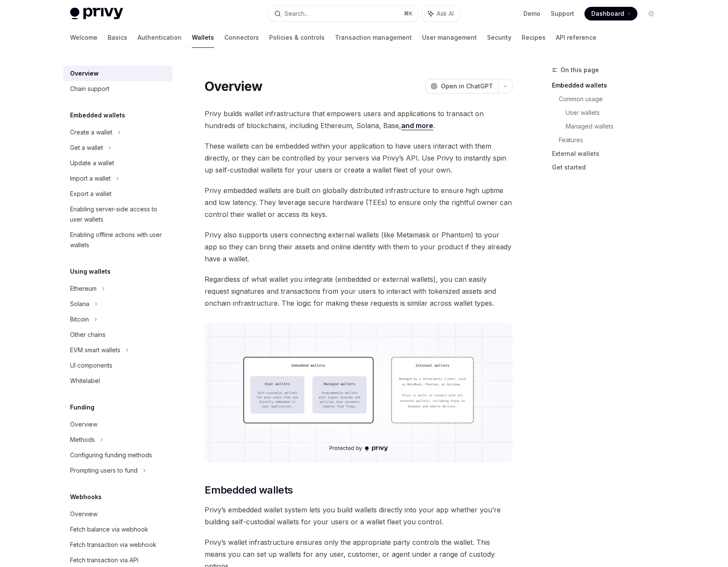 The height and width of the screenshot is (567, 728). What do you see at coordinates (160, 38) in the screenshot?
I see `a: Authentication` at bounding box center [160, 38].